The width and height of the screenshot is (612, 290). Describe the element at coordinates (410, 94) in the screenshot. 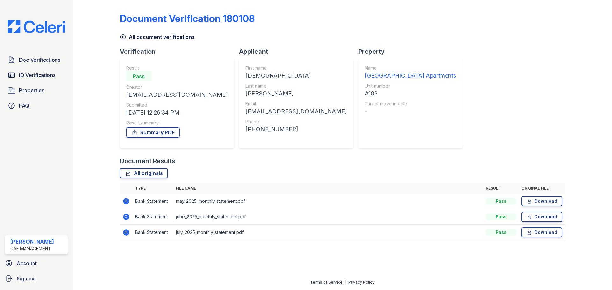

I see `div: A103` at that location.